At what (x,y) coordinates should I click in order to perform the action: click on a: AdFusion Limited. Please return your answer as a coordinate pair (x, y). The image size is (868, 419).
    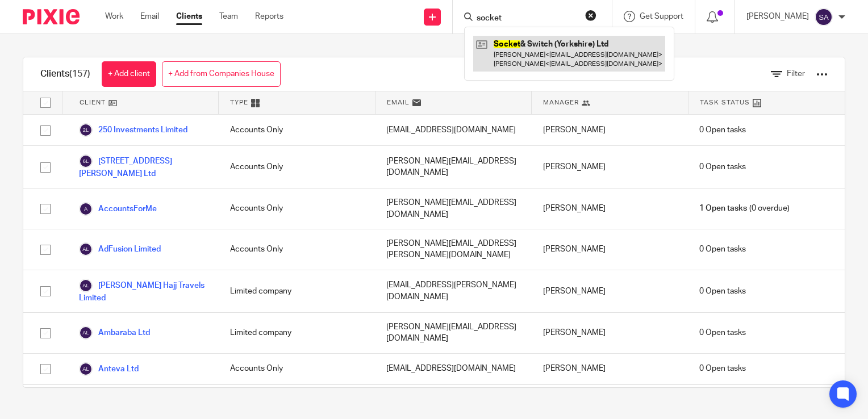
    Looking at the image, I should click on (120, 249).